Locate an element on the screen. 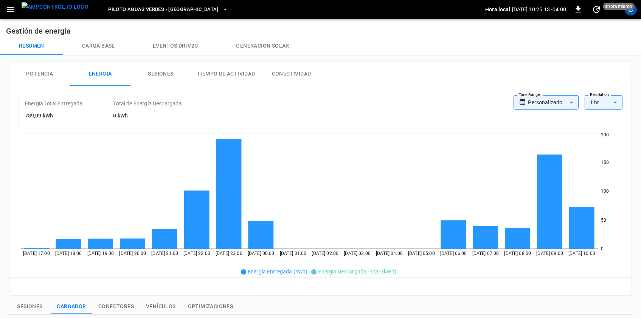  button: show latest connectors is located at coordinates (116, 307).